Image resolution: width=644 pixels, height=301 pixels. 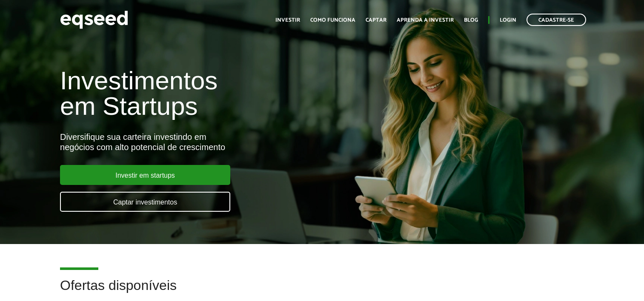 What do you see at coordinates (214, 142) in the screenshot?
I see `div: Diversifique sua carteira investindo em negócios com alto potencial de crescimento` at bounding box center [214, 142].